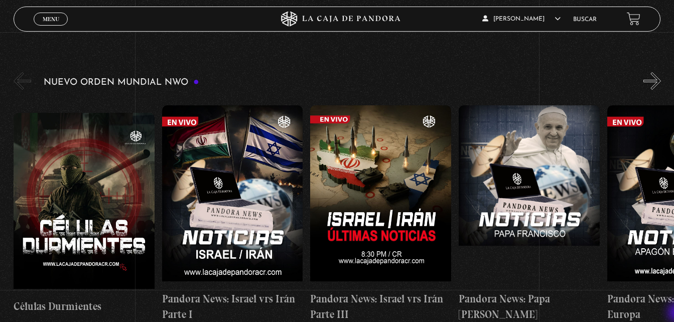  Describe the element at coordinates (51, 28) in the screenshot. I see `span: Cerrar` at that location.